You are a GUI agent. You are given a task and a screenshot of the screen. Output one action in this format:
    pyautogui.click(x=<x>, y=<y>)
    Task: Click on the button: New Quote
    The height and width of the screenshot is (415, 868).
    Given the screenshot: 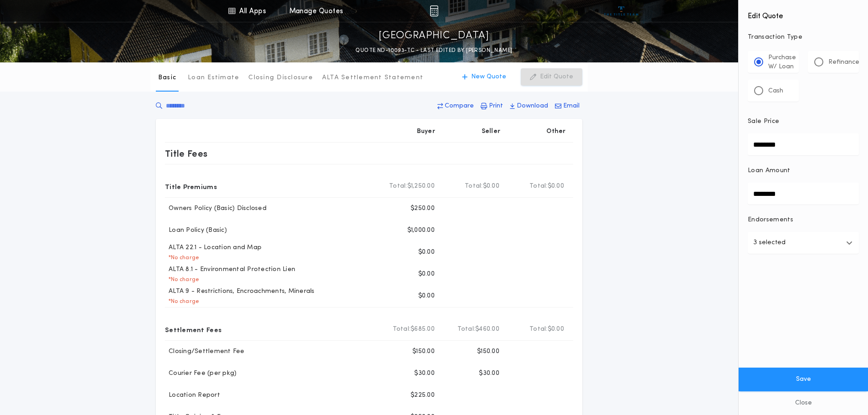 What is the action you would take?
    pyautogui.click(x=484, y=77)
    